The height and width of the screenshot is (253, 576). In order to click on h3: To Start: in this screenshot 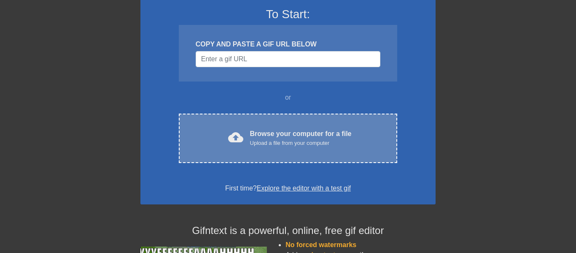, I will do `click(288, 14)`.